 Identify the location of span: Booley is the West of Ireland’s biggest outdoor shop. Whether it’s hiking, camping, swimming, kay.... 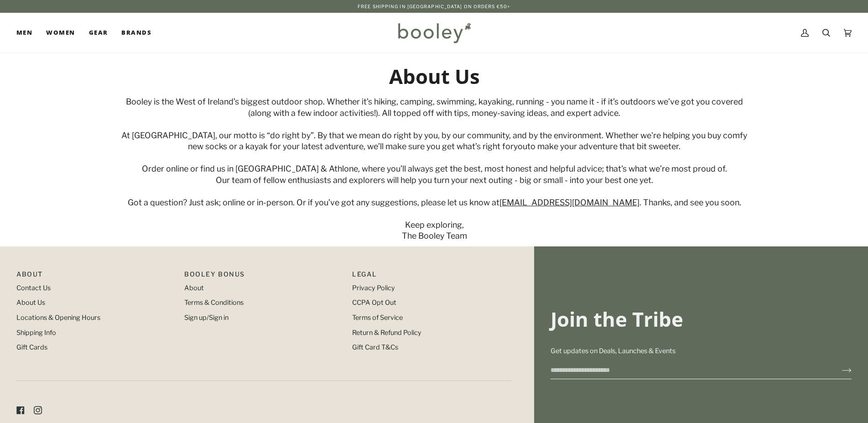
(434, 107).